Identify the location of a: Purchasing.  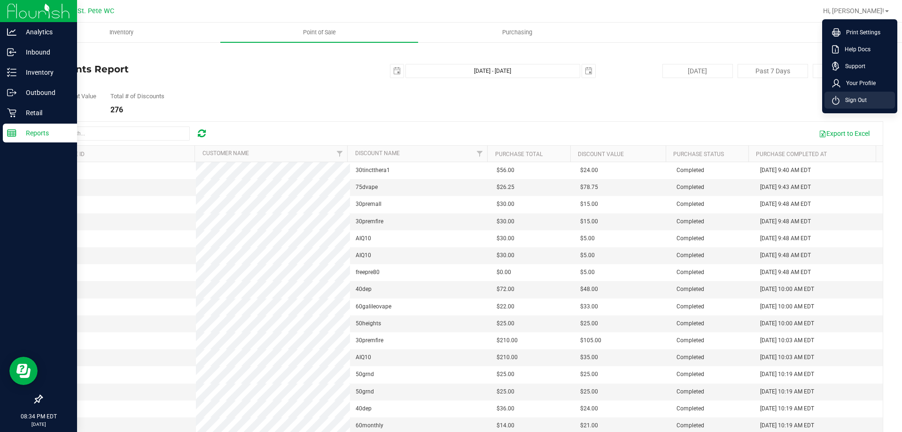
(517, 32).